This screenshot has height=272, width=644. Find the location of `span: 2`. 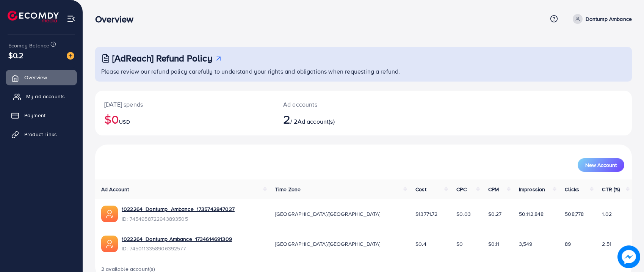

span: 2 is located at coordinates (287, 119).